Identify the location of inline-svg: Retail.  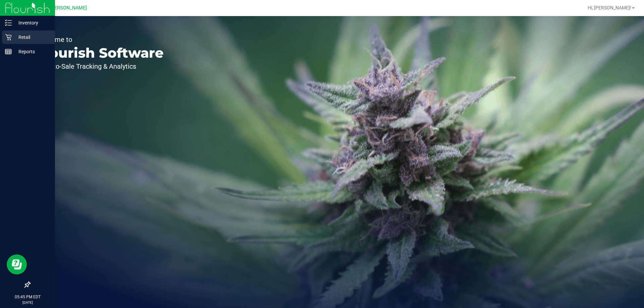
(8, 37).